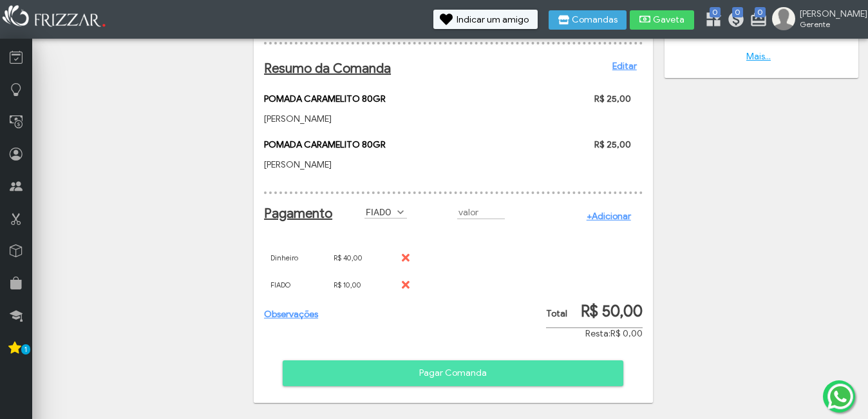 The height and width of the screenshot is (419, 868). I want to click on label: FIADO, so click(380, 211).